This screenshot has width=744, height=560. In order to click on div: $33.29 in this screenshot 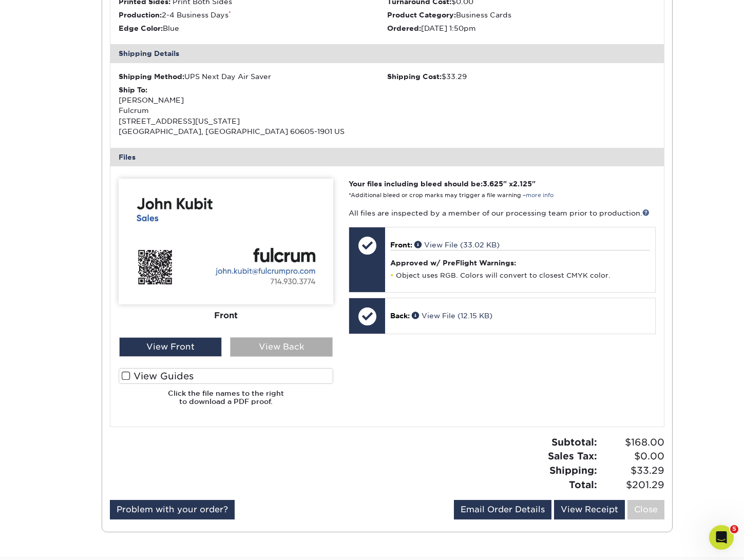, I will do `click(521, 76)`.